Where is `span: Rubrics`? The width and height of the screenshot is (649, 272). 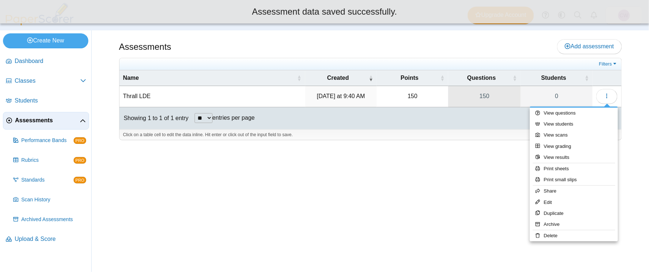
span: Rubrics is located at coordinates (47, 160).